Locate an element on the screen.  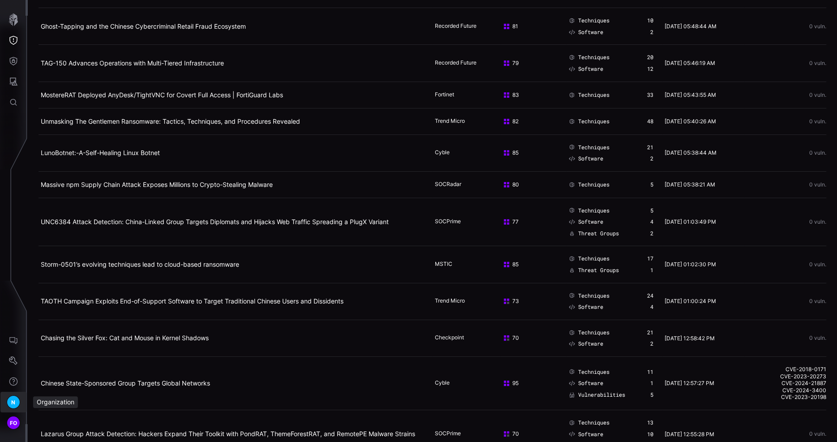
div: Organization is located at coordinates (56, 402).